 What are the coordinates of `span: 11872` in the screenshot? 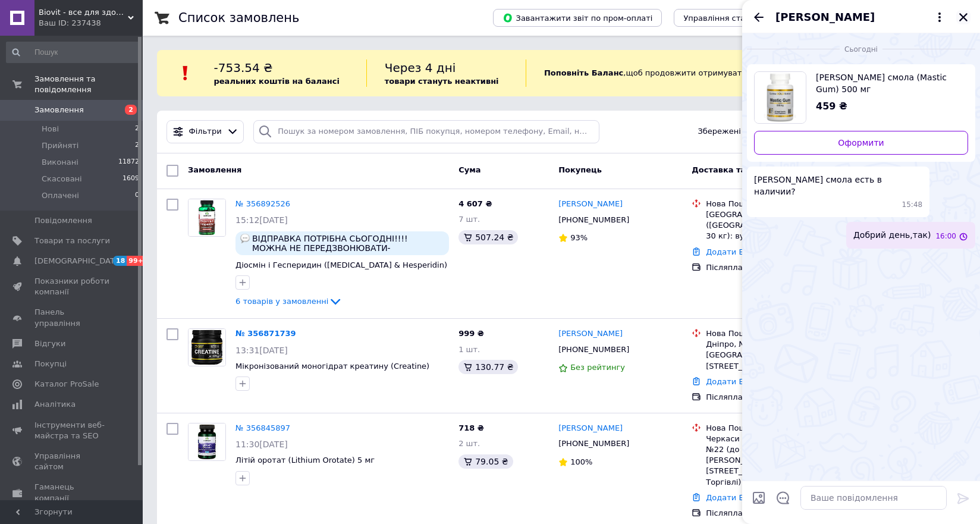 It's located at (129, 163).